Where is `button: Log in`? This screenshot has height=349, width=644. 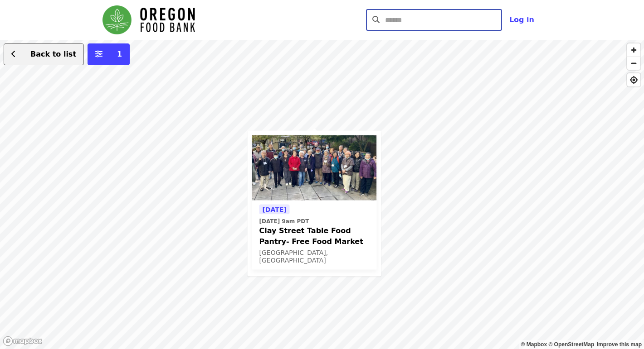 button: Log in is located at coordinates (522, 20).